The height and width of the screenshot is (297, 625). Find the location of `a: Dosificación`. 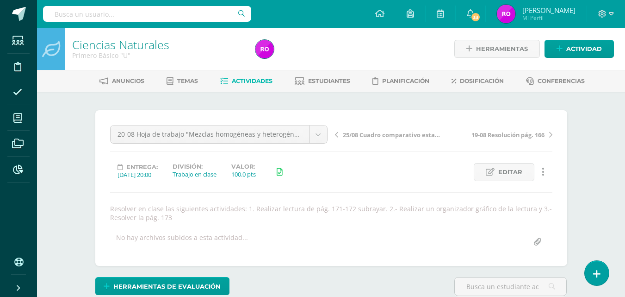

a: Dosificación is located at coordinates (478, 81).